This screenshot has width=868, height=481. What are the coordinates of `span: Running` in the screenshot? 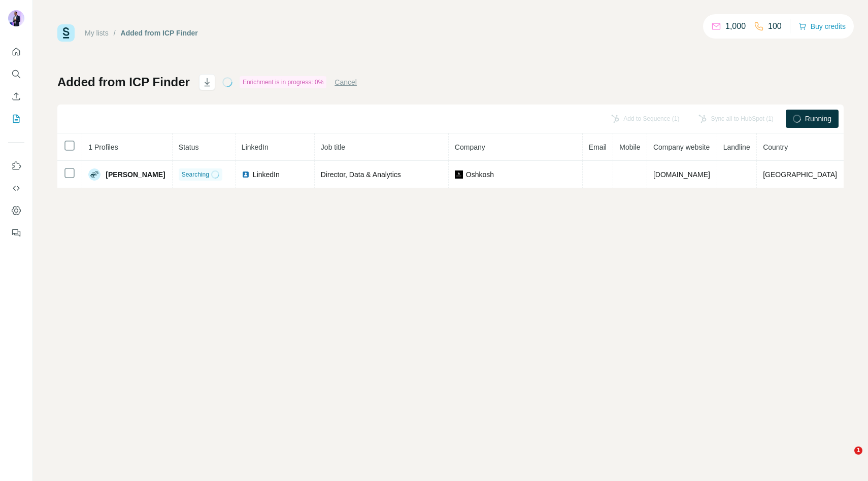 It's located at (818, 119).